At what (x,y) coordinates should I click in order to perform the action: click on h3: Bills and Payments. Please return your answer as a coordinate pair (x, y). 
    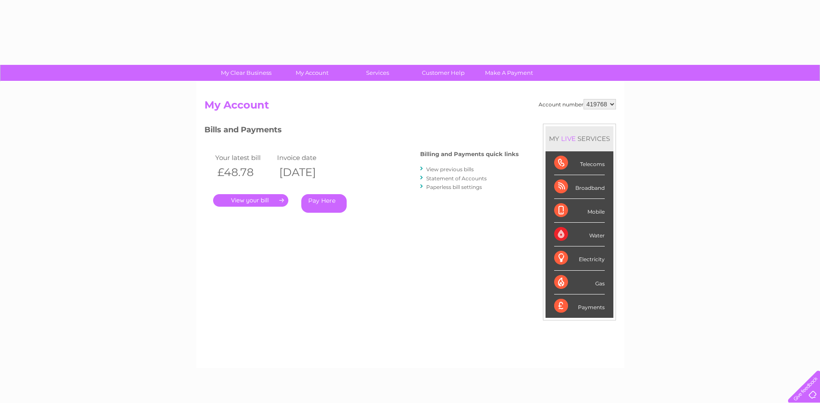
    Looking at the image, I should click on (361, 131).